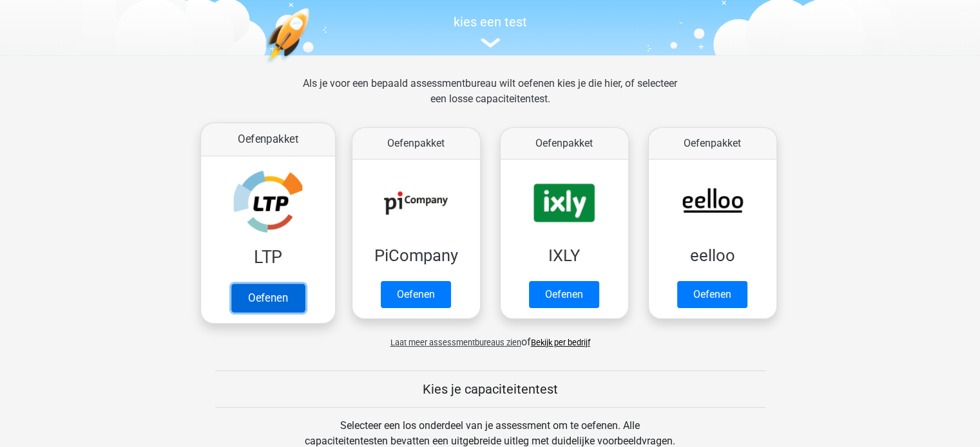 Image resolution: width=980 pixels, height=447 pixels. I want to click on h5: Kies je capaciteitentest, so click(490, 389).